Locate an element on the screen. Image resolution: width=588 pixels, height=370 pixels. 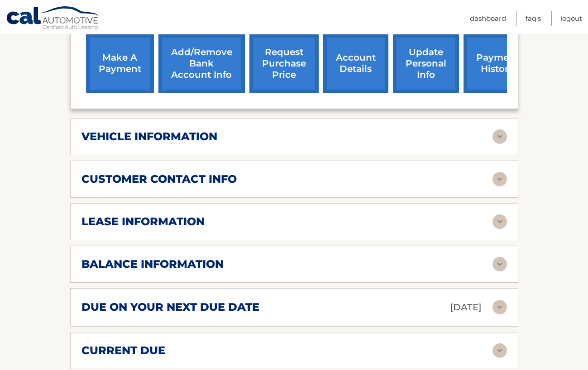
h2: customer contact info is located at coordinates (159, 179).